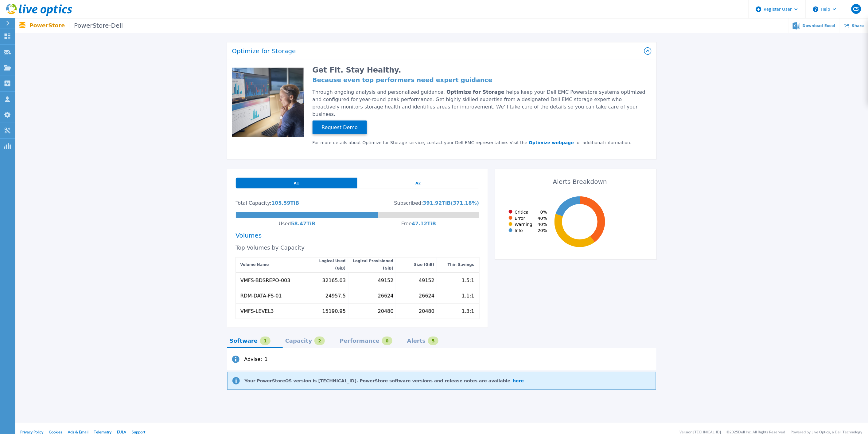 The image size is (868, 434). What do you see at coordinates (96, 25) in the screenshot?
I see `span: PowerStore-Dell` at bounding box center [96, 25].